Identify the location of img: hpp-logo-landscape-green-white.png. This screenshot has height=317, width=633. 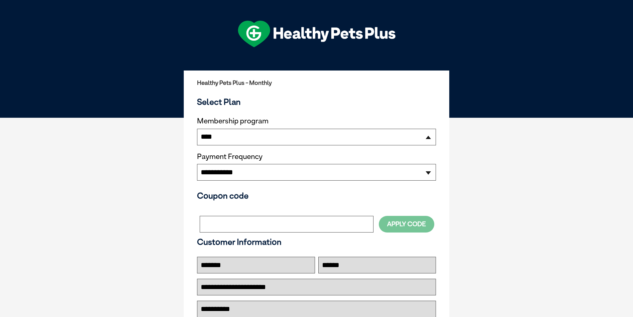
(317, 34).